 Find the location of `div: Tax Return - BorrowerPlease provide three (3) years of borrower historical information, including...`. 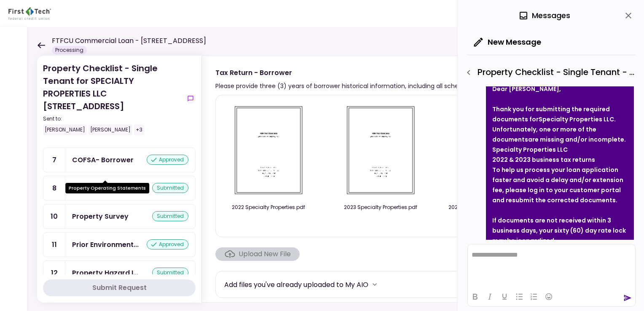

div: Tax Return - BorrowerPlease provide three (3) years of borrower historical information, including... is located at coordinates (414, 179).